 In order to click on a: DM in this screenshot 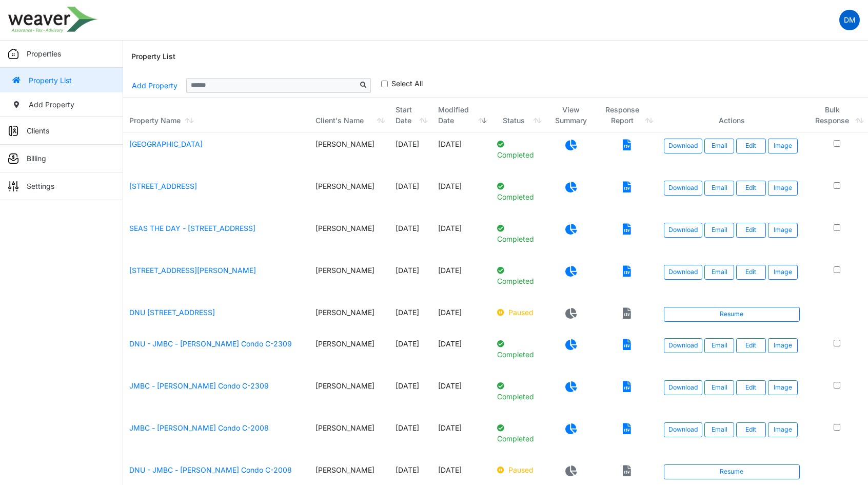, I will do `click(849, 20)`.